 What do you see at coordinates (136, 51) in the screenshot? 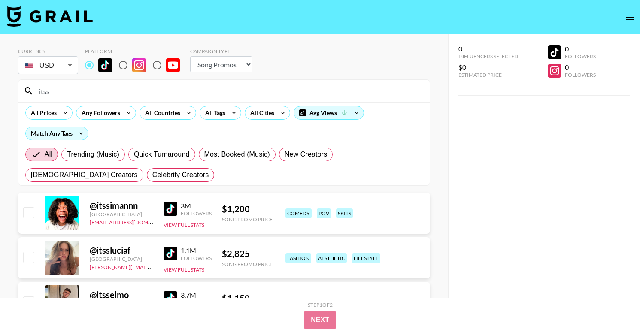
I see `div: Platform` at bounding box center [136, 51].